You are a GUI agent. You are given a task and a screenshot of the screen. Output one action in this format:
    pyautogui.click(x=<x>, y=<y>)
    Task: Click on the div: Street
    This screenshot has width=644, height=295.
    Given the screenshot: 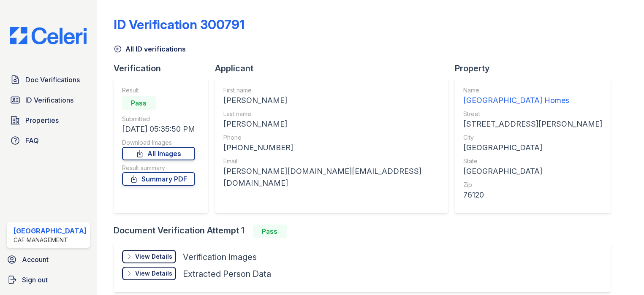 What is the action you would take?
    pyautogui.click(x=533, y=114)
    